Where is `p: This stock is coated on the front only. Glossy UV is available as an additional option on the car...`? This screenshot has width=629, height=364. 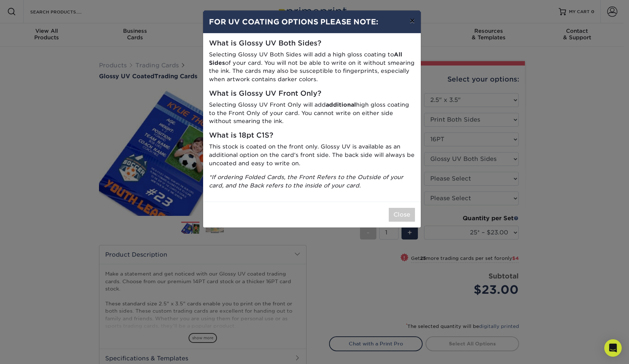
p: This stock is coated on the front only. Glossy UV is available as an additional option on the car... is located at coordinates (312, 155).